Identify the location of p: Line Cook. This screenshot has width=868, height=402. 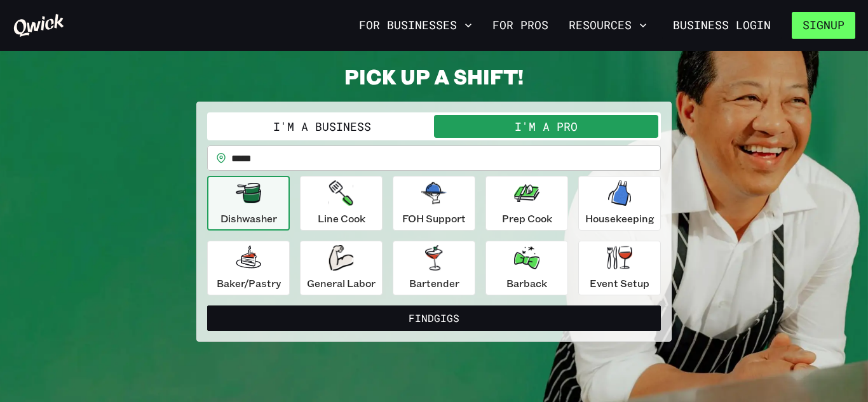
(341, 219).